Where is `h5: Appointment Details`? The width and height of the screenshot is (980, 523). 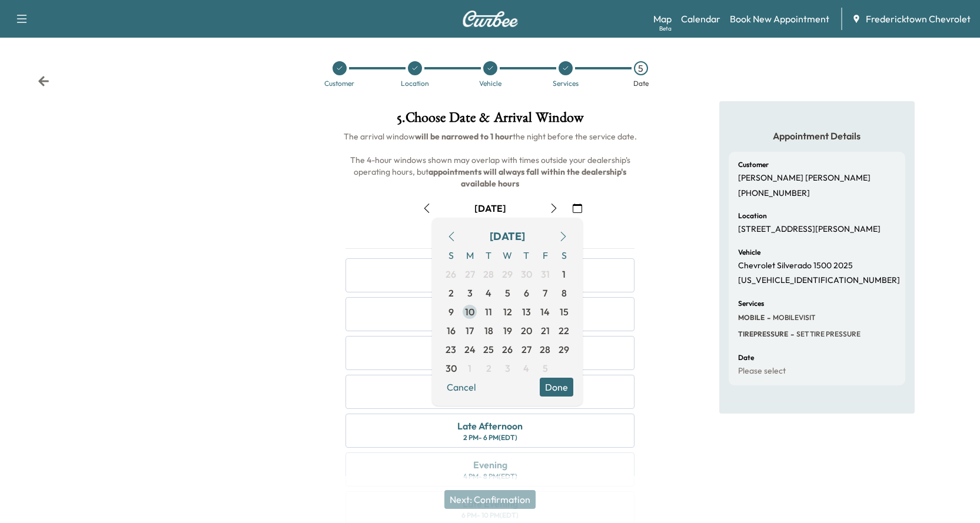
h5: Appointment Details is located at coordinates (817, 135).